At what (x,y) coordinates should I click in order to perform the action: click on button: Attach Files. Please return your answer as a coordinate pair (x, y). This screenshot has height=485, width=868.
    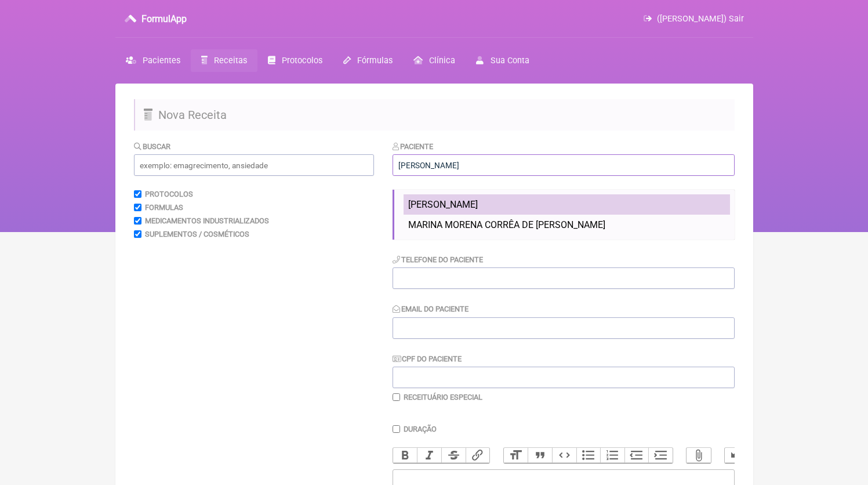
    Looking at the image, I should click on (699, 455).